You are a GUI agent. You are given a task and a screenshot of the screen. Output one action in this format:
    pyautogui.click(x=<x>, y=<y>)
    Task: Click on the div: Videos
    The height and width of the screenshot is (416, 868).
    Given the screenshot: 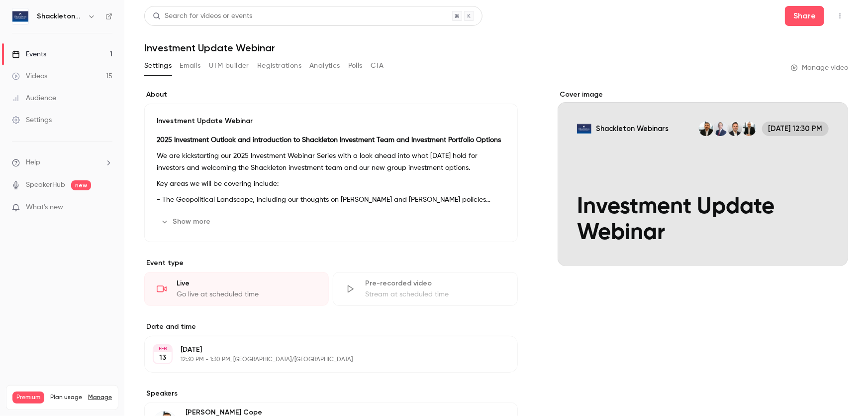 What is the action you would take?
    pyautogui.click(x=29, y=76)
    